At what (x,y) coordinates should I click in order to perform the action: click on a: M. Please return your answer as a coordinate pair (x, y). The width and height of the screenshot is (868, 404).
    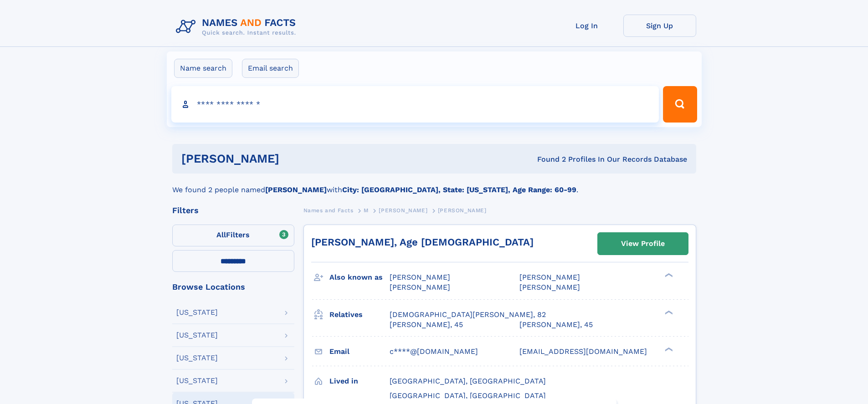
    Looking at the image, I should click on (366, 210).